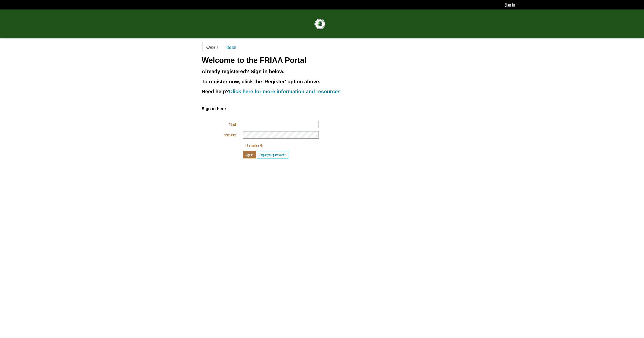 The height and width of the screenshot is (338, 644). Describe the element at coordinates (322, 82) in the screenshot. I see `h3: To register now, click the 'Register' option above.` at that location.